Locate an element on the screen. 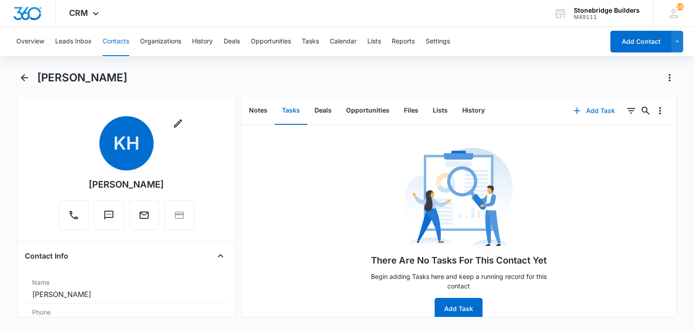 This screenshot has width=694, height=330. img: No Data is located at coordinates (459, 199).